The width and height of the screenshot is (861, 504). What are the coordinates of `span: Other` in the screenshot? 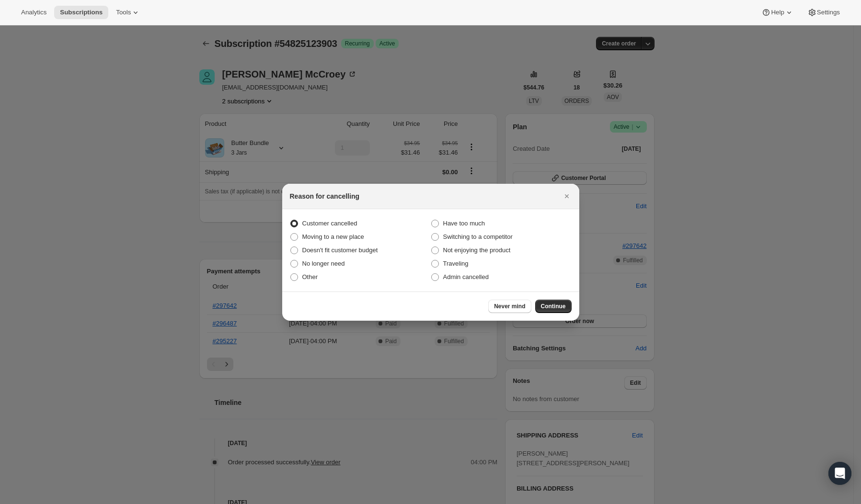 It's located at (310, 277).